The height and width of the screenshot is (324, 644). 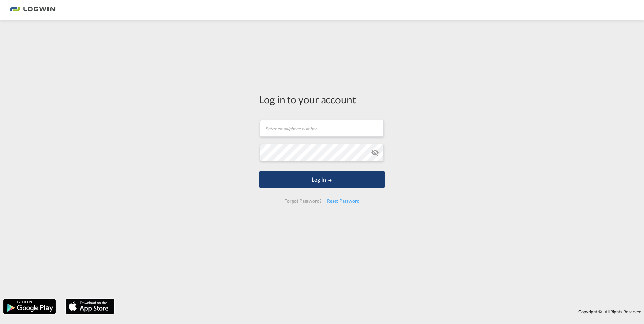 What do you see at coordinates (343, 201) in the screenshot?
I see `div: Reset Password` at bounding box center [343, 201].